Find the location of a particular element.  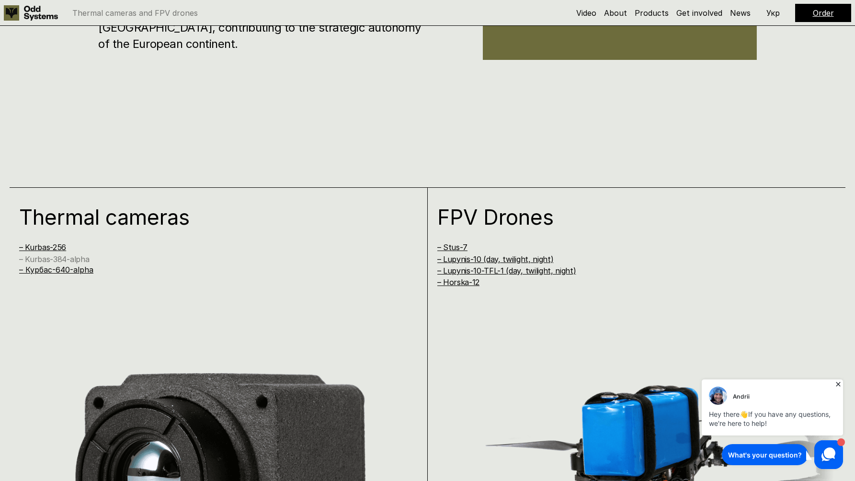

a: – Kurbas-384-alpha is located at coordinates (54, 259).